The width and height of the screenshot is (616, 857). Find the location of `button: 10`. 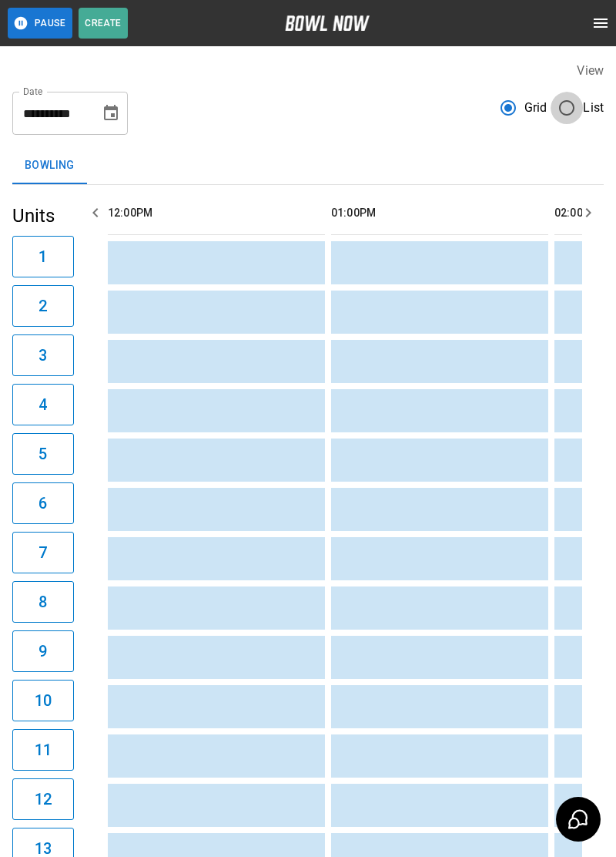

button: 10 is located at coordinates (43, 701).